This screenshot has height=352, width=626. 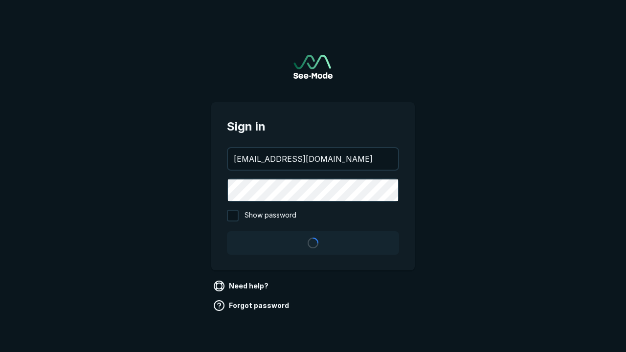 I want to click on input: your@email.com, so click(x=313, y=159).